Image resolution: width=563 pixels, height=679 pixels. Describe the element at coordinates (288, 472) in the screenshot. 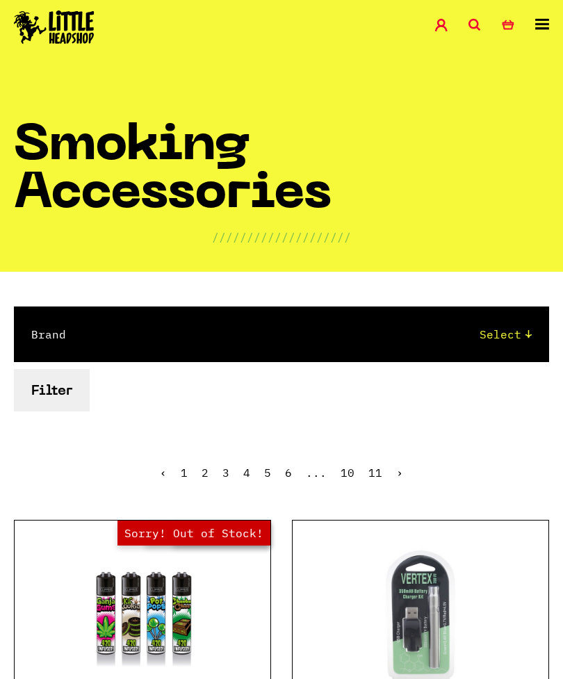

I see `a: 6` at that location.